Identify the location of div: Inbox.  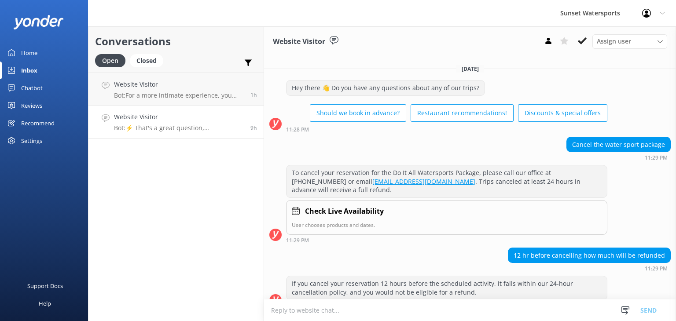
(29, 70).